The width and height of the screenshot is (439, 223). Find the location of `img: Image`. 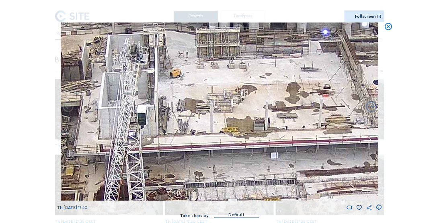

img: Image is located at coordinates (219, 112).